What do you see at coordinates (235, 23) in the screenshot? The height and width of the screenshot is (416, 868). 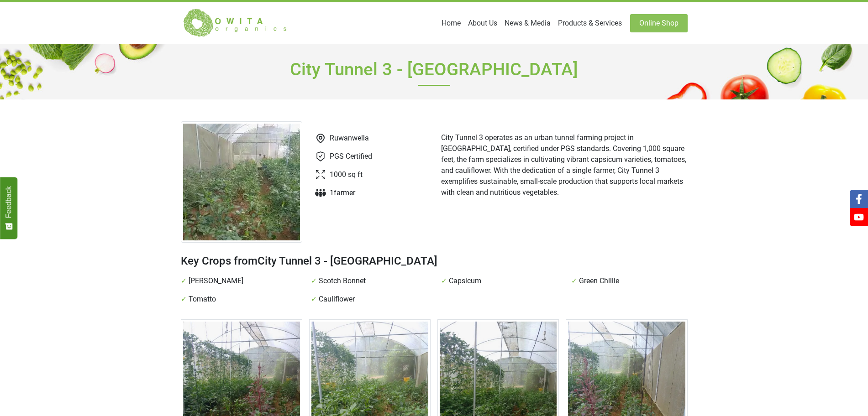 I see `img: Owita Organics Logo` at bounding box center [235, 23].